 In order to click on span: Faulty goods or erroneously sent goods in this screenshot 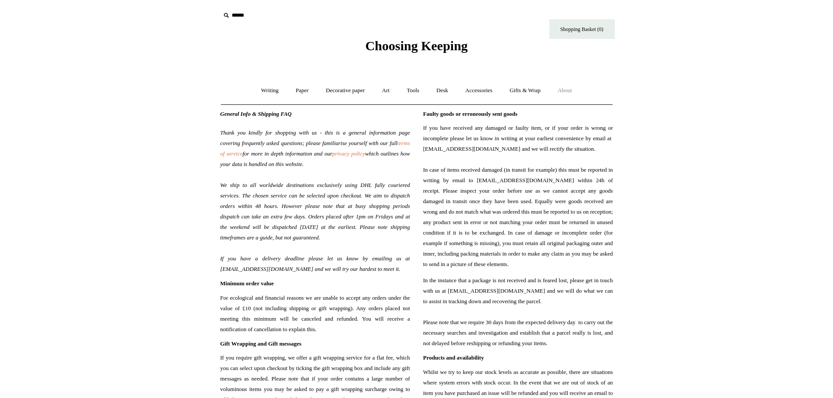, I will do `click(471, 114)`.